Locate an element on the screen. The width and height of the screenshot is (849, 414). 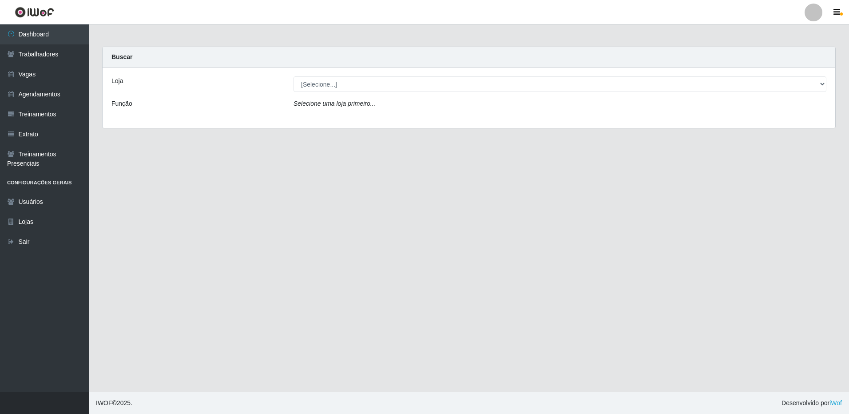
span: IWOF is located at coordinates (104, 403).